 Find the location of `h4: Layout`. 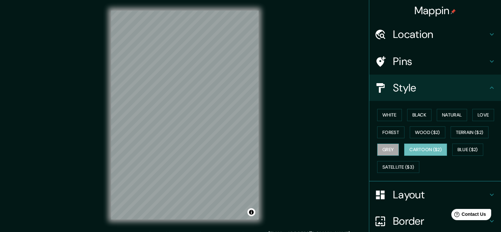

h4: Layout is located at coordinates (440, 194).